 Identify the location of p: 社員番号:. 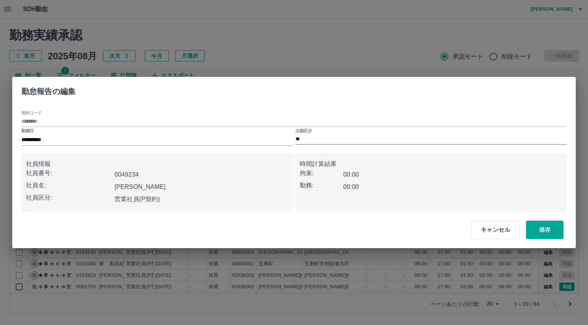
(68, 173).